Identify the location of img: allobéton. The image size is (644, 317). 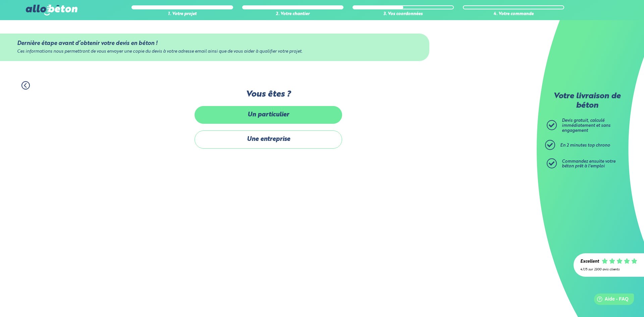
(52, 10).